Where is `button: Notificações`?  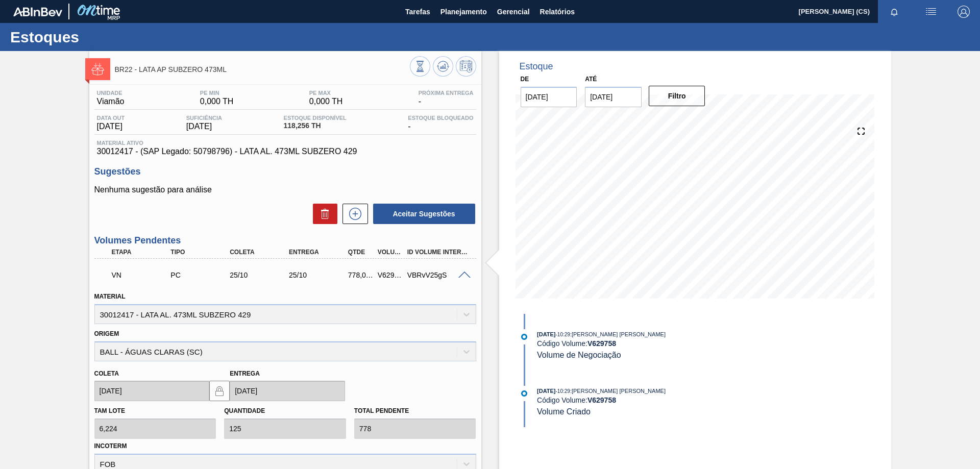
button: Notificações is located at coordinates (895, 12).